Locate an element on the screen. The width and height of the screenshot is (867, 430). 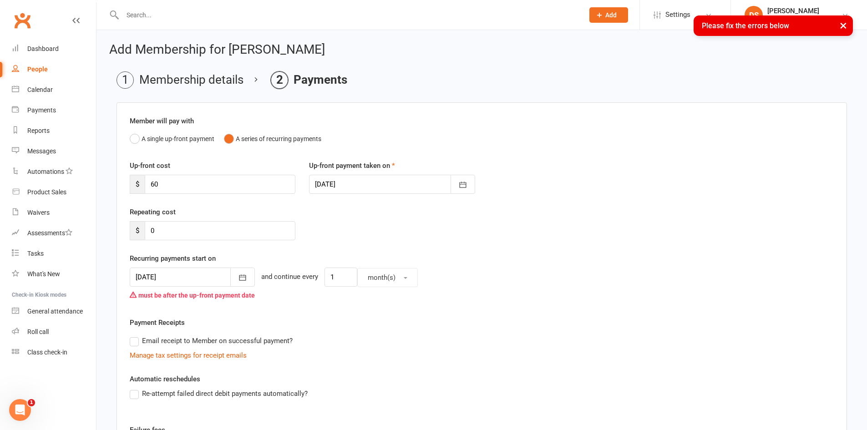
a: Roll call is located at coordinates (54, 332).